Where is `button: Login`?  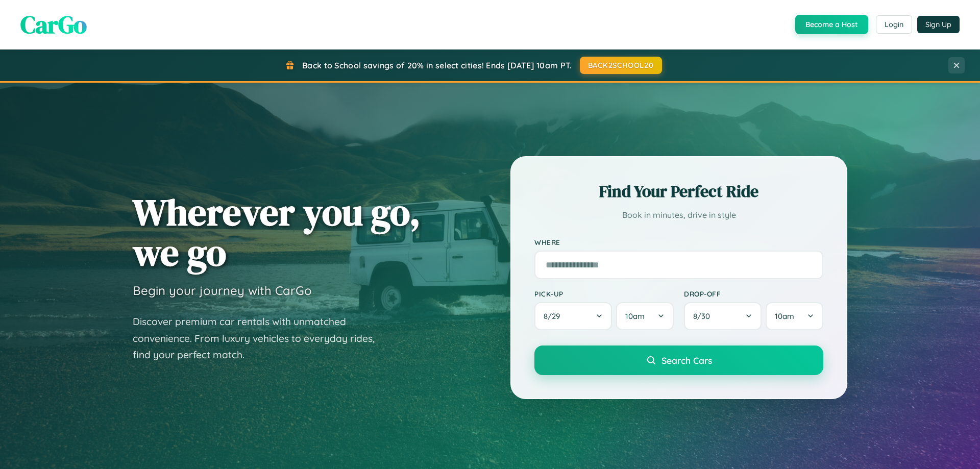
button: Login is located at coordinates (894, 25).